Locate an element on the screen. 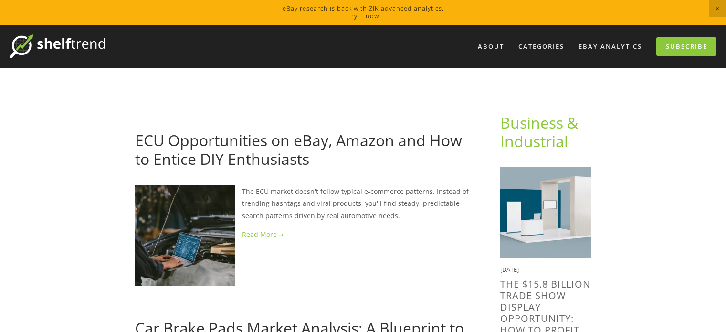 This screenshot has width=726, height=332. img: ShelfTrend is located at coordinates (57, 46).